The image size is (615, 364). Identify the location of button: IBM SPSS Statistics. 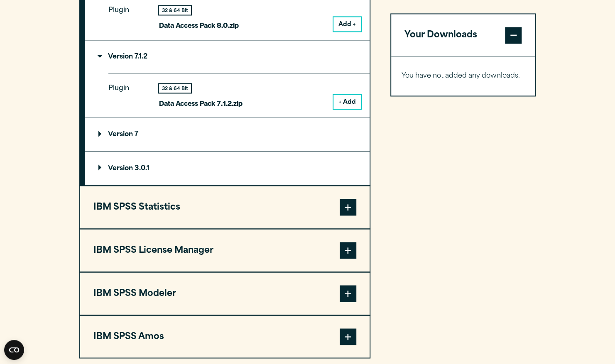
(224, 207).